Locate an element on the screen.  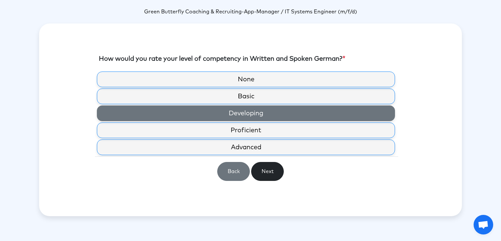
span: App-Manager / IT Systems Engineer (m/f/d) is located at coordinates (300, 12).